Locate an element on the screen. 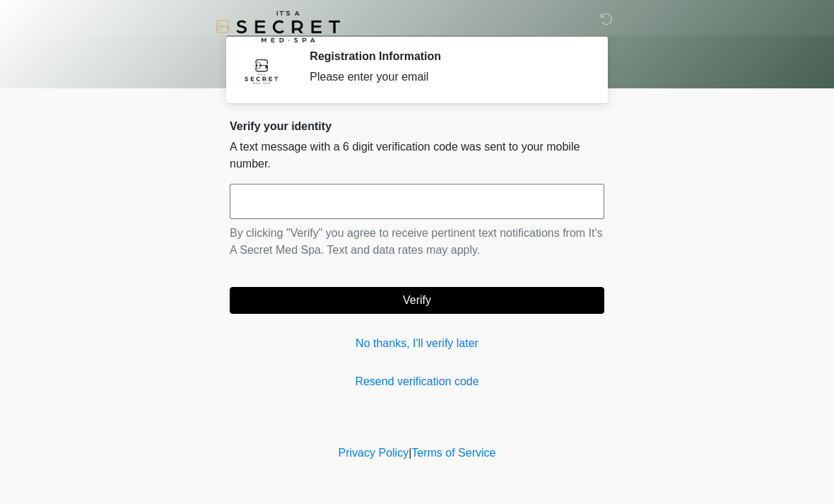 The image size is (834, 504). h2: Registration Information is located at coordinates (446, 56).